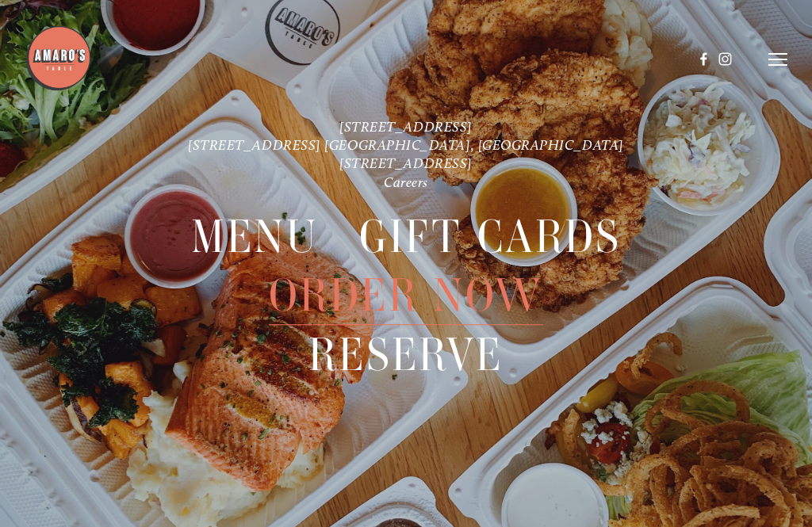  I want to click on a: Gift Cards, so click(490, 236).